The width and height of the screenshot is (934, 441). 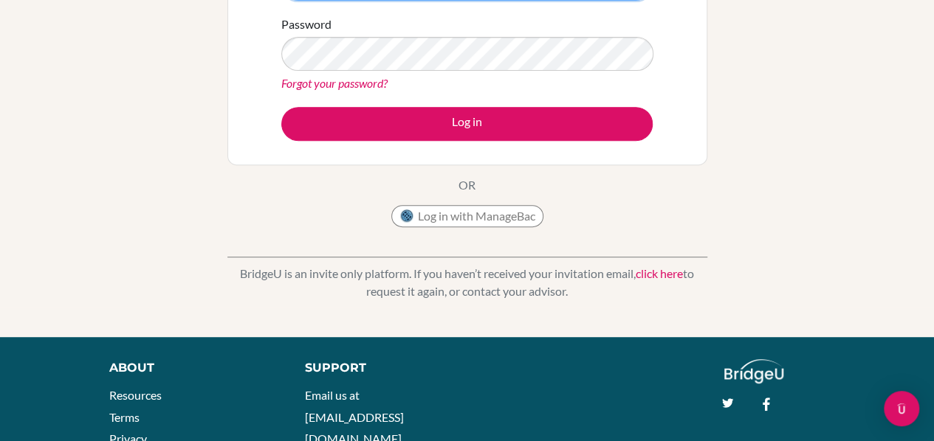 What do you see at coordinates (754, 371) in the screenshot?
I see `img: logo_white@2x-f4f0deed5e89b7ecb1c2cc34c3e3d731f90f0f143d5ea2071677605dd97b5244.png` at bounding box center [754, 371].